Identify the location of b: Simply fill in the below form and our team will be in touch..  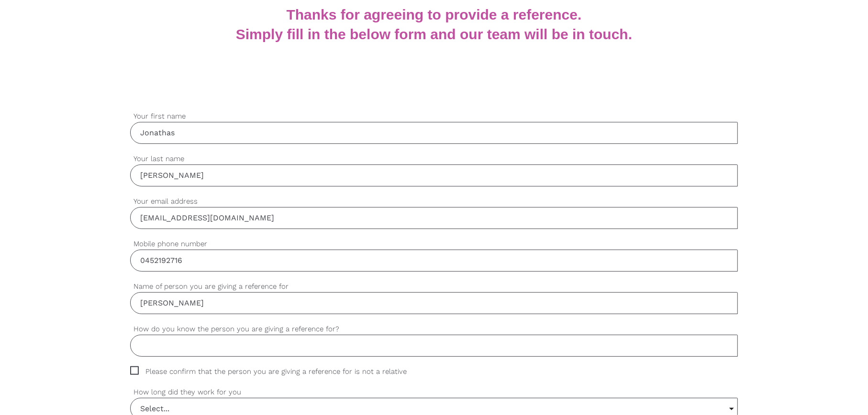
(434, 34).